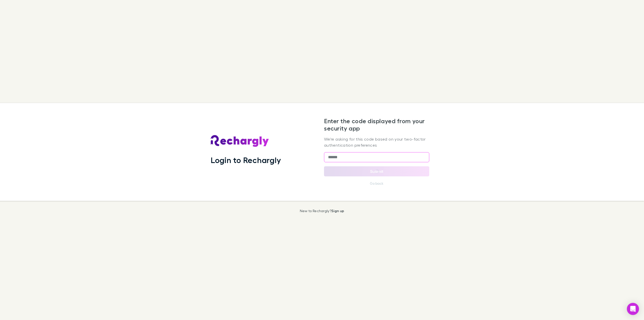  Describe the element at coordinates (246, 160) in the screenshot. I see `h1: Login to Rechargly` at that location.